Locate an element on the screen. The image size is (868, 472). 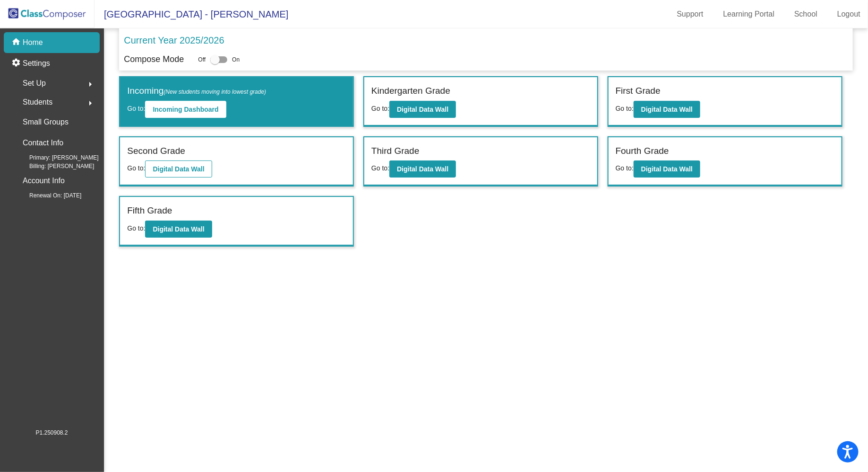
a: Support is located at coordinates (691, 14).